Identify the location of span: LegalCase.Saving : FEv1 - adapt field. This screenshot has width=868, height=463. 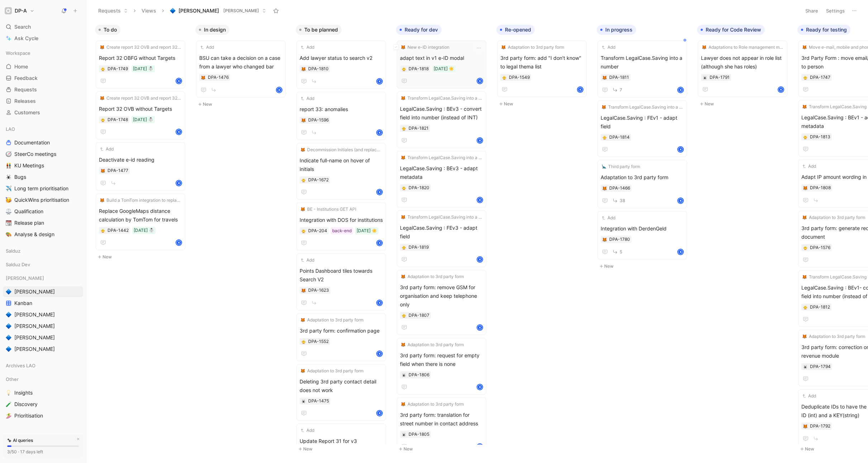
(642, 122).